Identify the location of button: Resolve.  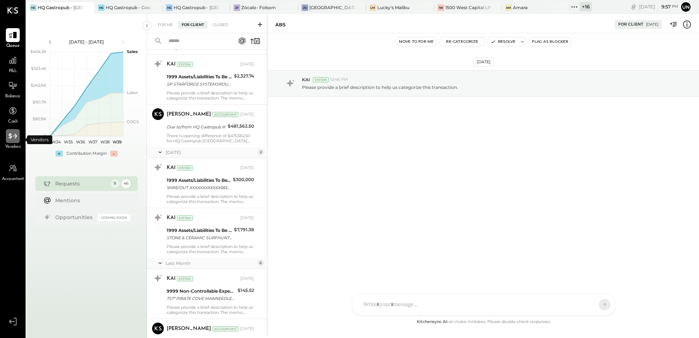
(503, 42).